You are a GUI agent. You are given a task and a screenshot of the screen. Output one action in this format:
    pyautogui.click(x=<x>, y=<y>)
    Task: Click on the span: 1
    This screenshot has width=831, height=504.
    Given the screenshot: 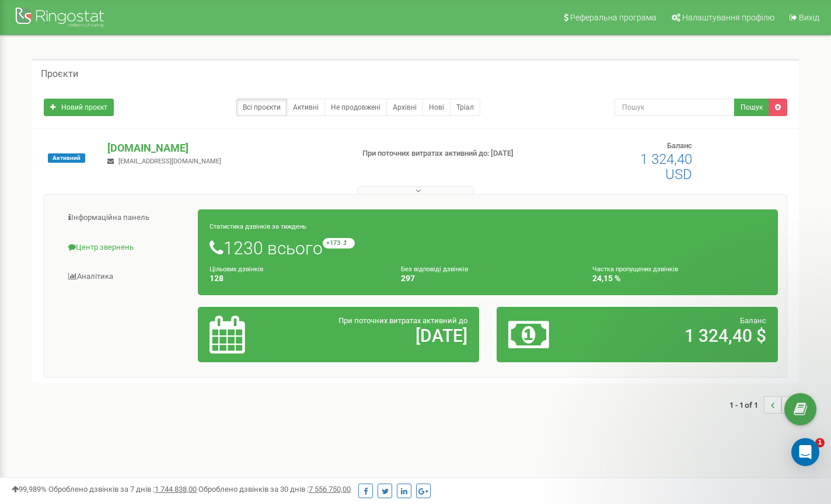 What is the action you would take?
    pyautogui.click(x=820, y=443)
    